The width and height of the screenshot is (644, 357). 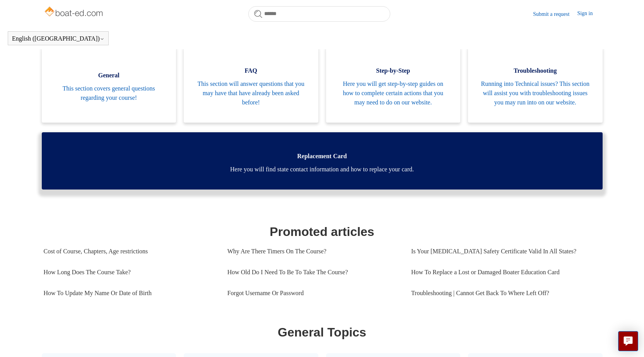 I want to click on button: Live chat, so click(x=628, y=341).